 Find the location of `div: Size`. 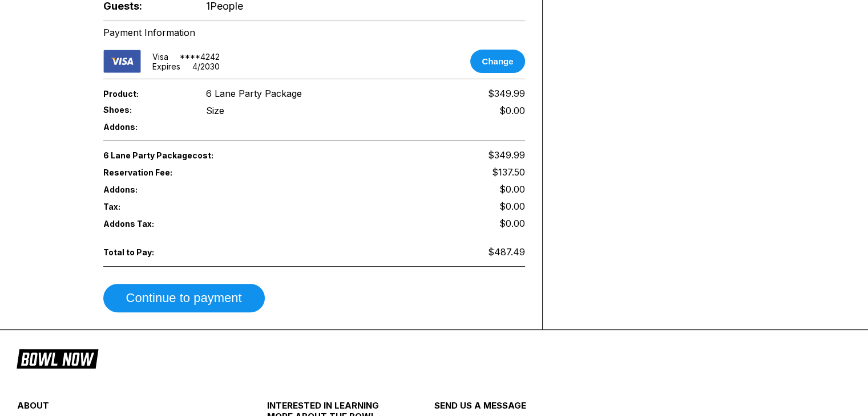

div: Size is located at coordinates (215, 111).